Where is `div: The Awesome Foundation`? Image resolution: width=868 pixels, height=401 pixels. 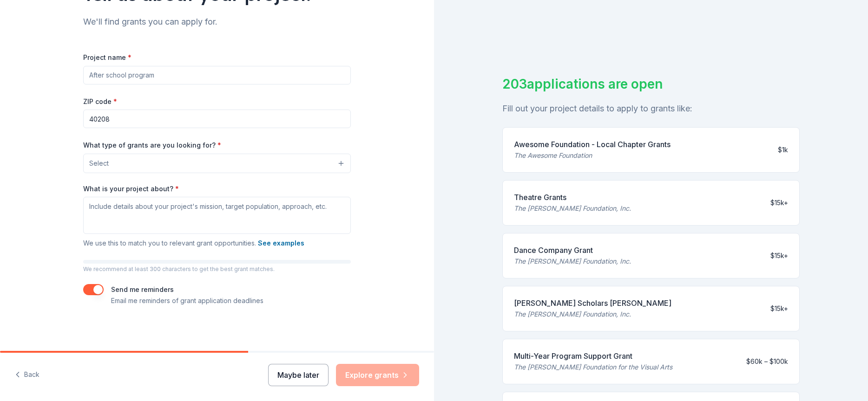
div: The Awesome Foundation is located at coordinates (592, 156).